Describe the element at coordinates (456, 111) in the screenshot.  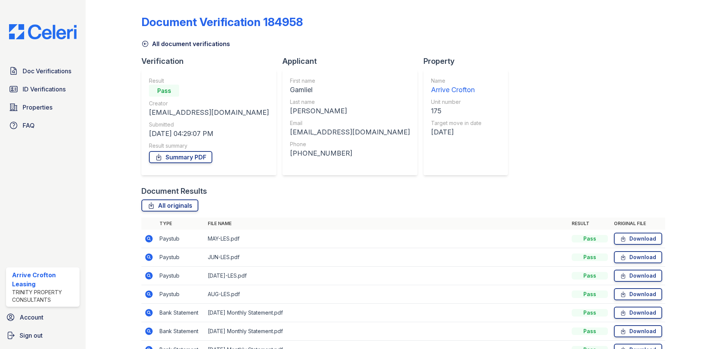
I see `div: 175` at that location.